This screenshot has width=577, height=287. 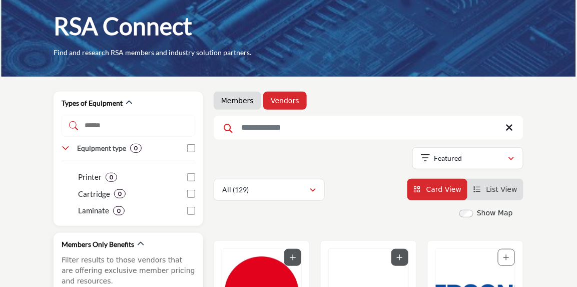 What do you see at coordinates (102, 148) in the screenshot?
I see `h3: Equipment type : Equipment type` at bounding box center [102, 148].